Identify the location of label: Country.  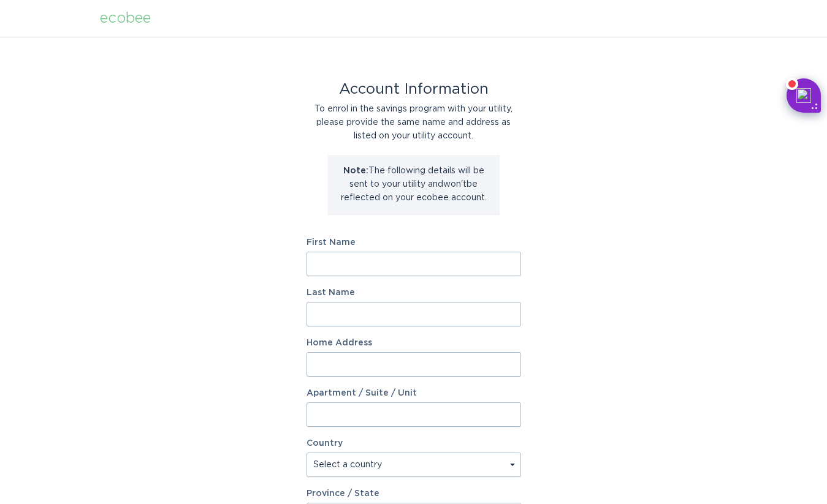
(324, 444).